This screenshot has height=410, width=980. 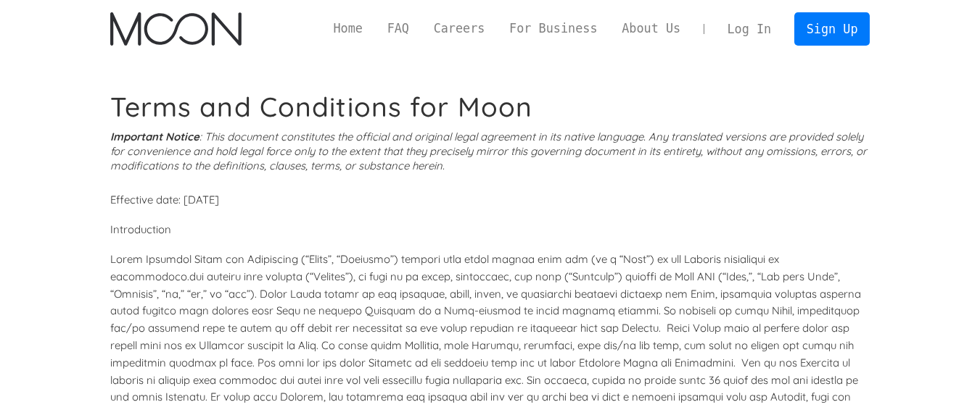 What do you see at coordinates (651, 28) in the screenshot?
I see `a: About Us` at bounding box center [651, 28].